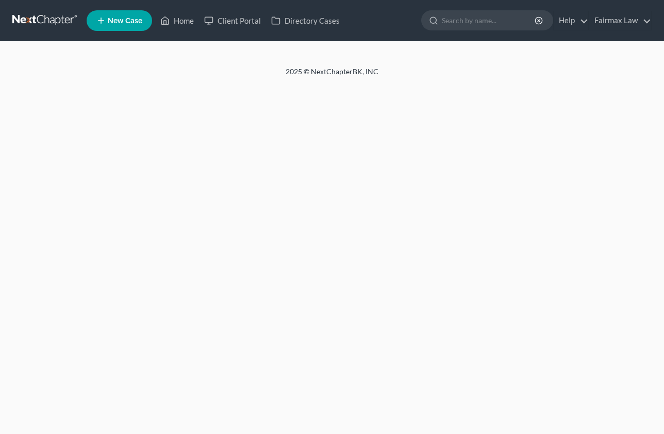 This screenshot has height=434, width=664. I want to click on a: Home, so click(177, 21).